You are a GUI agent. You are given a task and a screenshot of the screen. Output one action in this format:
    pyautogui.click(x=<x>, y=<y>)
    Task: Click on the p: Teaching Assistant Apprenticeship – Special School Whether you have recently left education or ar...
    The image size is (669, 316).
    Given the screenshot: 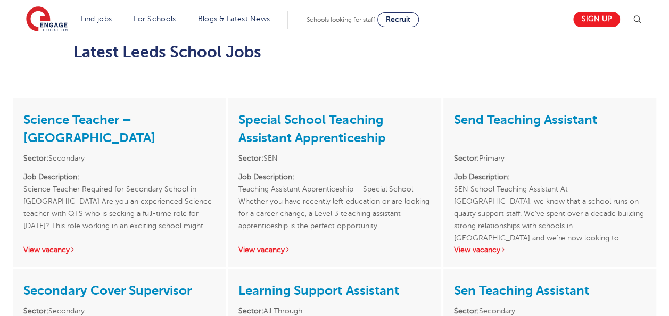 What is the action you would take?
    pyautogui.click(x=334, y=201)
    